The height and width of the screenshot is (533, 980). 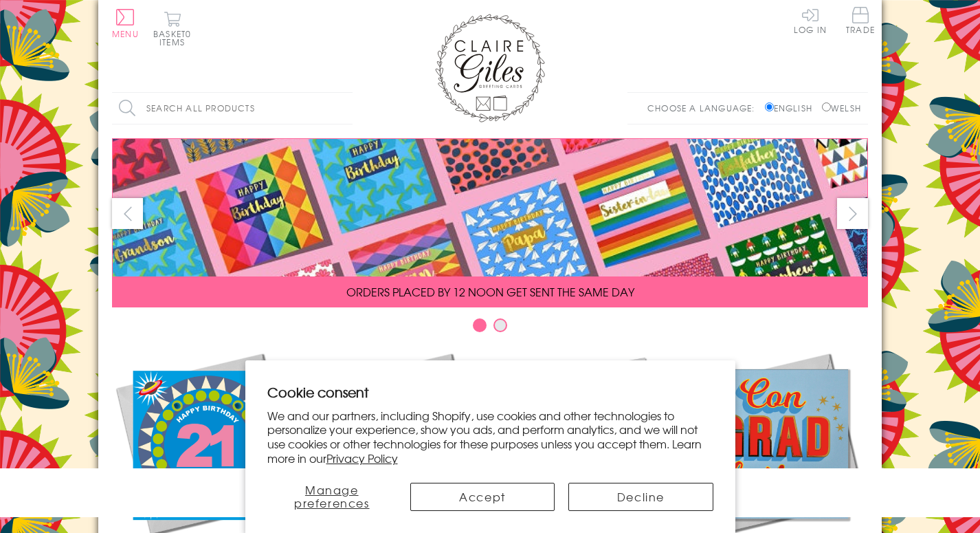 I want to click on a: Privacy Policy, so click(x=362, y=458).